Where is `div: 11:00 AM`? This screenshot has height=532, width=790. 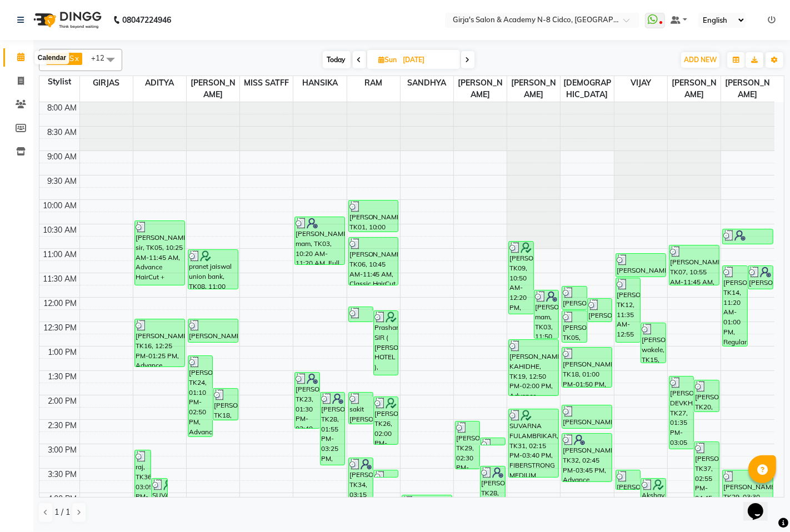 div: 11:00 AM is located at coordinates (60, 254).